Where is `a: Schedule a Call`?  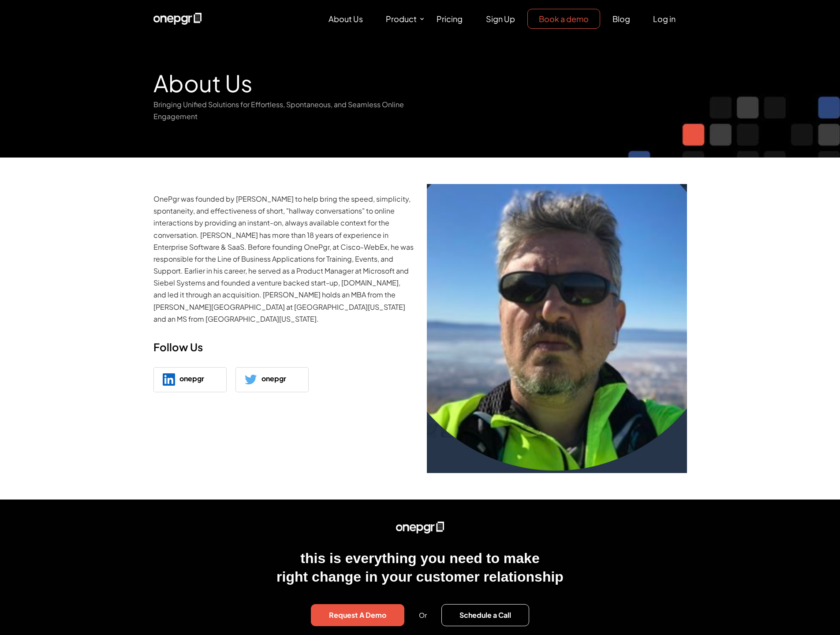
a: Schedule a Call is located at coordinates (485, 615).